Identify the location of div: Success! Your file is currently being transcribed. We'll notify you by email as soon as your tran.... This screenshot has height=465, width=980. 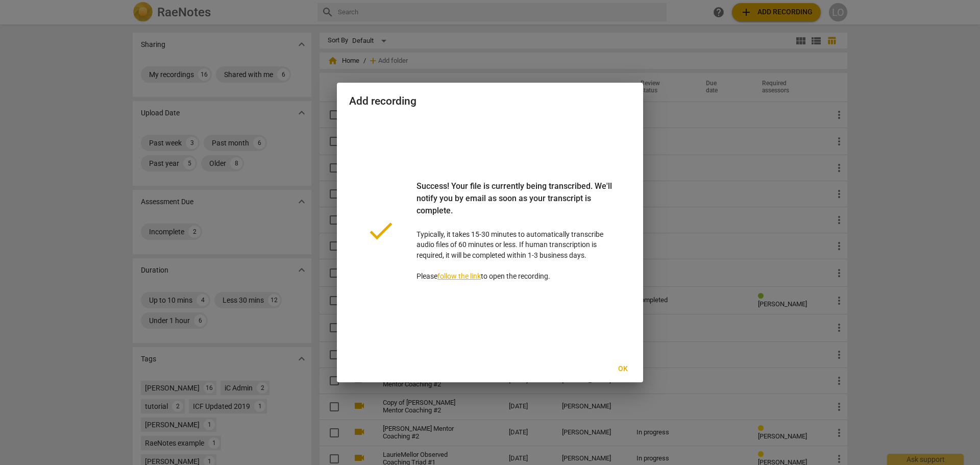
(515, 205).